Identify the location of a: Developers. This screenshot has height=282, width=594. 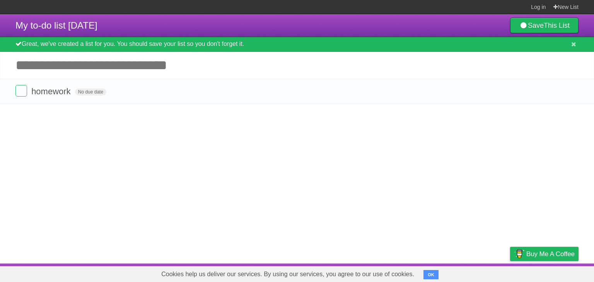
(448, 273).